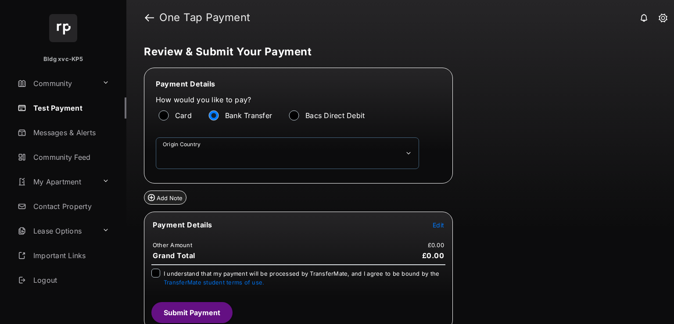 The width and height of the screenshot is (674, 324). What do you see at coordinates (174, 255) in the screenshot?
I see `span: Grand Total` at bounding box center [174, 255].